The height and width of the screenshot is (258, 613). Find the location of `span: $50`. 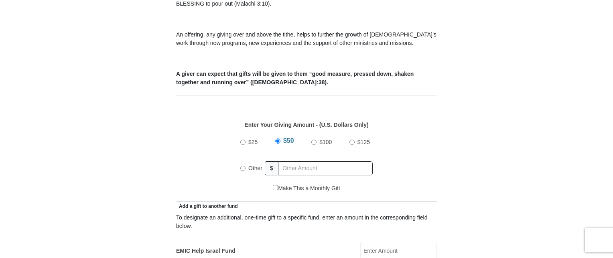

span: $50 is located at coordinates (288, 140).